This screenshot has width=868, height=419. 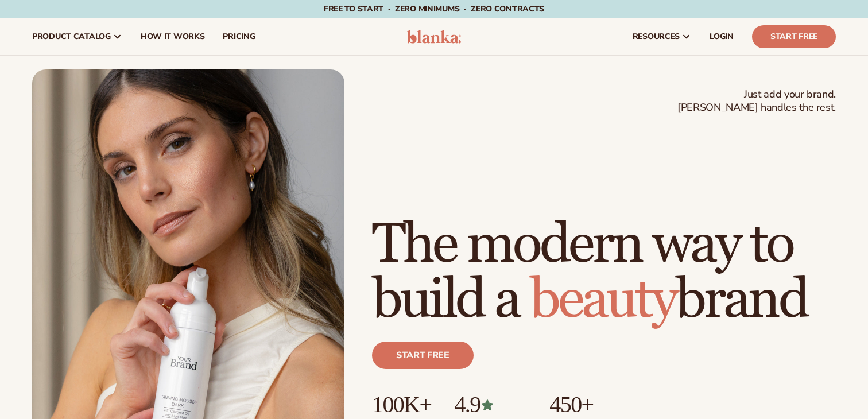 I want to click on h1: The modern way to build a brand, so click(x=604, y=273).